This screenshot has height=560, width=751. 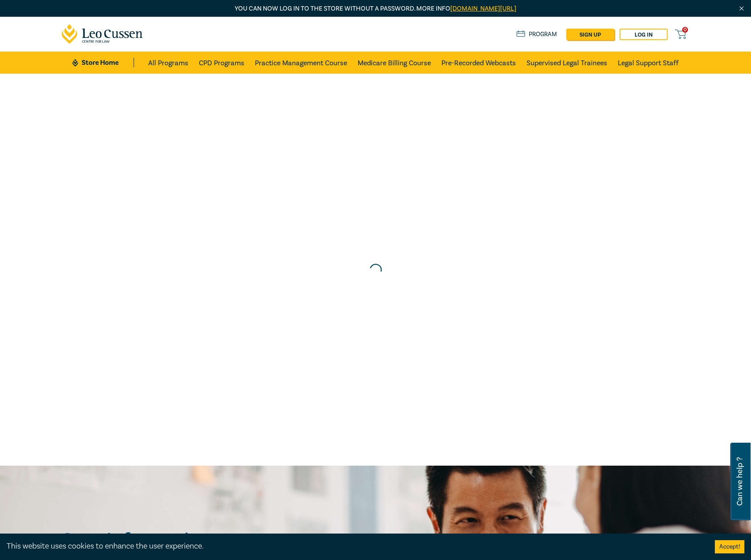 What do you see at coordinates (648, 62) in the screenshot?
I see `a: Legal Support Staff` at bounding box center [648, 62].